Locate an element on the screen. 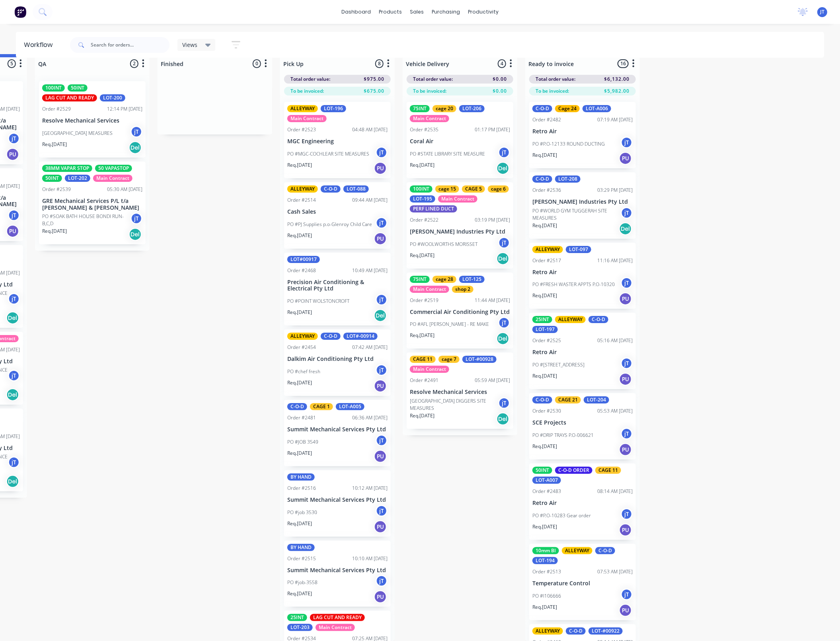  img: Factory is located at coordinates (20, 12).